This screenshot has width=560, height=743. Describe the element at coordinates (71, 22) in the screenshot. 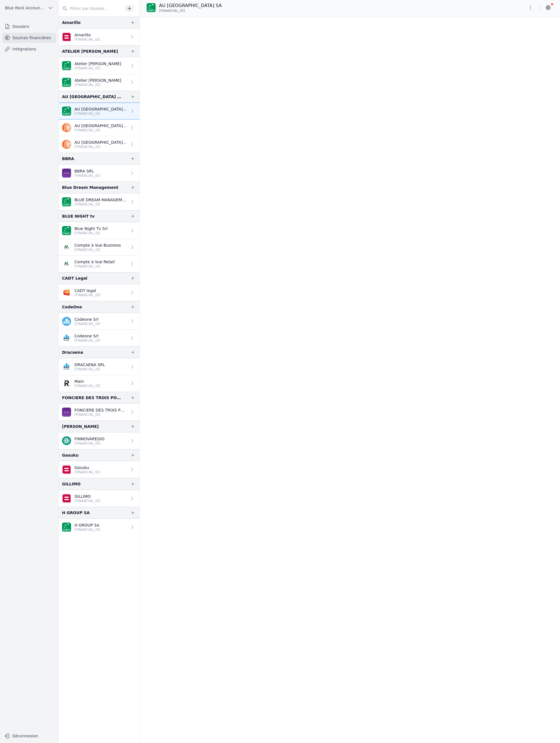

I see `div: Amarillo` at that location.